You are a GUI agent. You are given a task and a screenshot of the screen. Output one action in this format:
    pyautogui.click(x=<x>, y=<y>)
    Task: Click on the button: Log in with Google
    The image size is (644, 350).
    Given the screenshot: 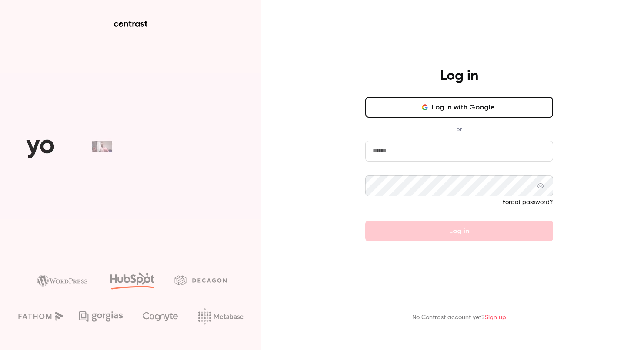 What is the action you would take?
    pyautogui.click(x=459, y=108)
    